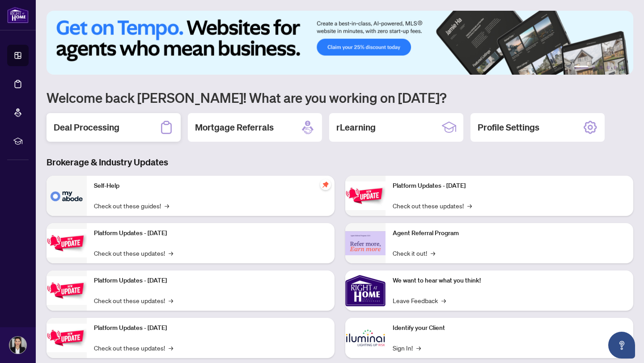  Describe the element at coordinates (86, 128) in the screenshot. I see `h2: Deal Processing` at that location.